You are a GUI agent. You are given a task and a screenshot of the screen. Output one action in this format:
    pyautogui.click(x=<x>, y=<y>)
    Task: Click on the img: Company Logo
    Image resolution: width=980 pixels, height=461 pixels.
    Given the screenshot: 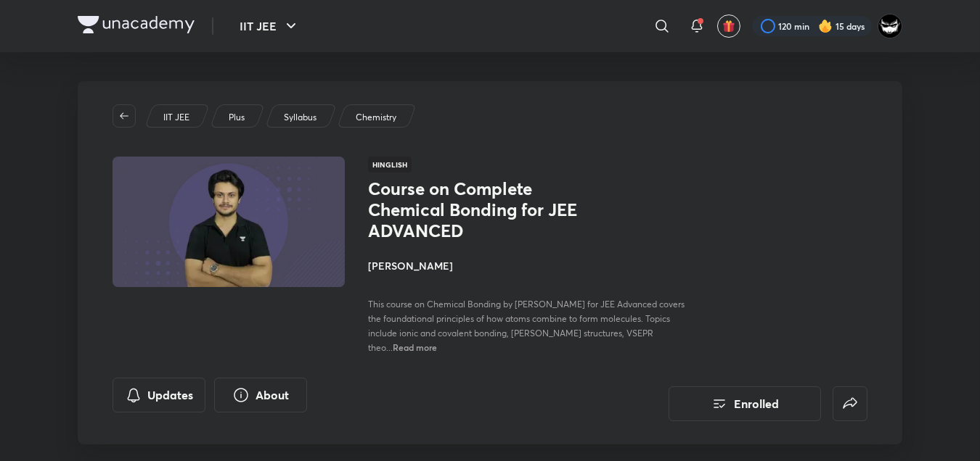 What is the action you would take?
    pyautogui.click(x=135, y=25)
    